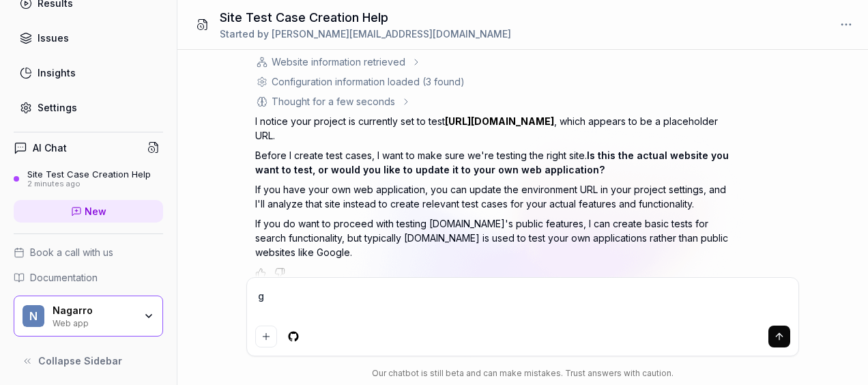 This screenshot has height=385, width=868. Describe the element at coordinates (93, 311) in the screenshot. I see `div: Nagarro` at that location.